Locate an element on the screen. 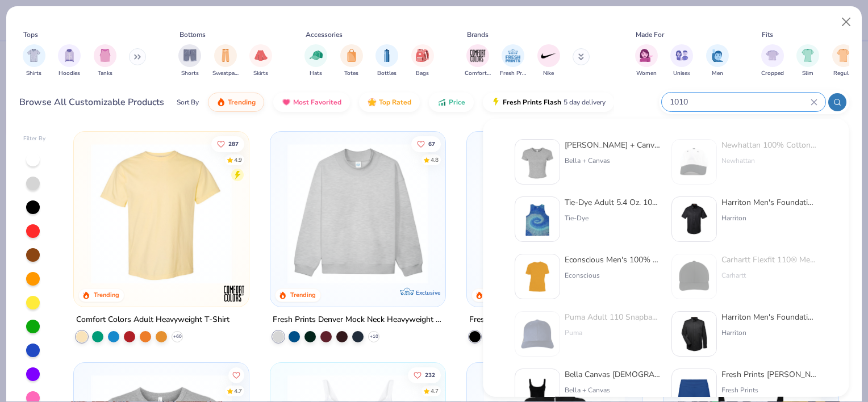 Image resolution: width=868 pixels, height=402 pixels. div: filter for Cropped is located at coordinates (772, 61).